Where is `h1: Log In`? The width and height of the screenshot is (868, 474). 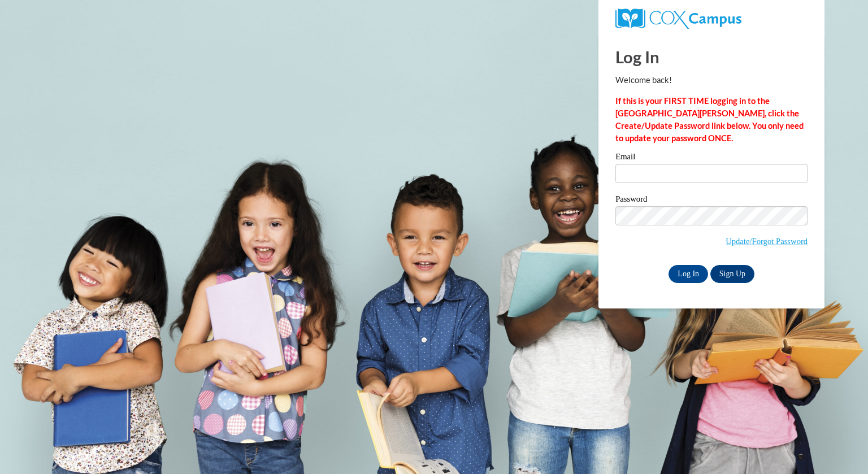 h1: Log In is located at coordinates (711, 57).